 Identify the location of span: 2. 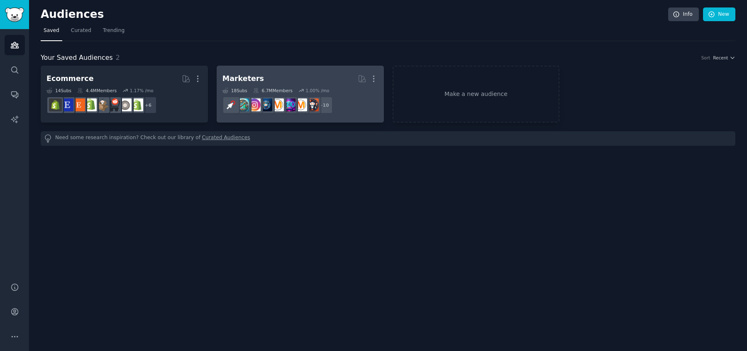
(118, 57).